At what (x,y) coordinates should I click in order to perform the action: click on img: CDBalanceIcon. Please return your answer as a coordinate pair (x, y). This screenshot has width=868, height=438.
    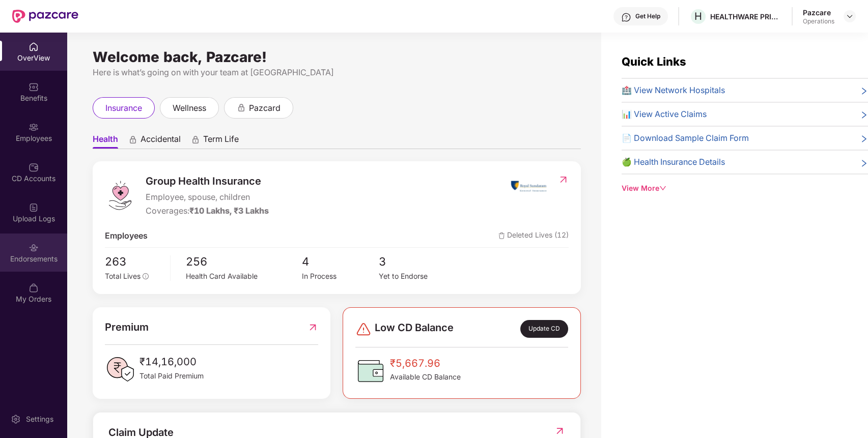
    Looking at the image, I should click on (371, 371).